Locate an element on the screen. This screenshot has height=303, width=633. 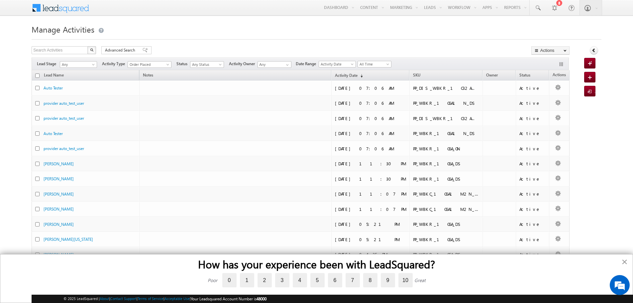
span: SKU is located at coordinates (417, 75).